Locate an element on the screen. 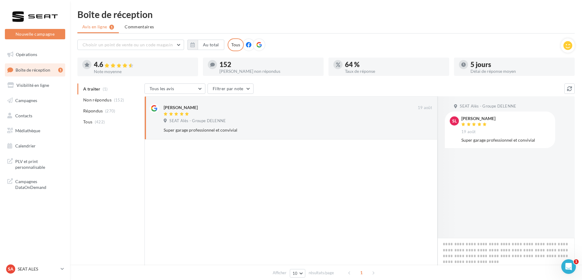 Image resolution: width=582 pixels, height=280 pixels. button: Tous les avis is located at coordinates (175, 89).